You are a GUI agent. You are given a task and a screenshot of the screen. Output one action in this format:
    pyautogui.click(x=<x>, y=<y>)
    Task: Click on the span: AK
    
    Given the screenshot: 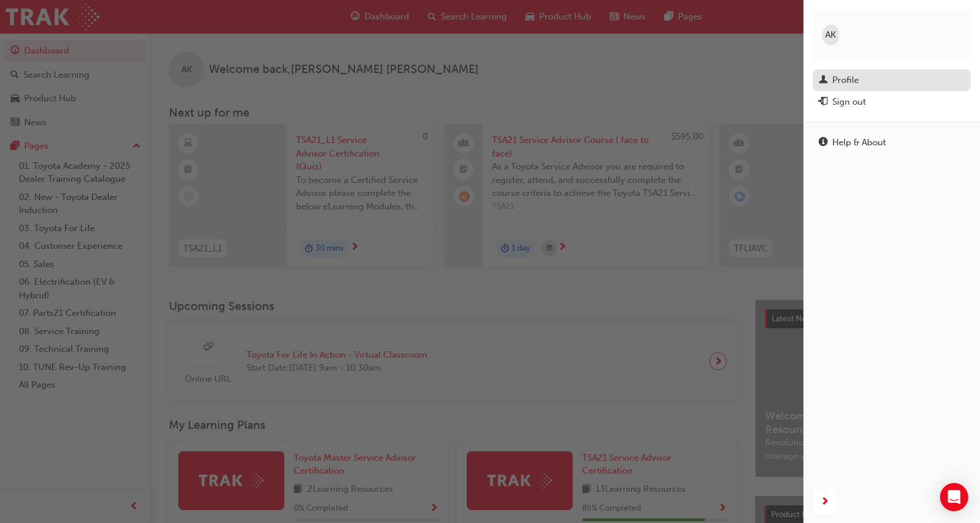 What is the action you would take?
    pyautogui.click(x=830, y=35)
    